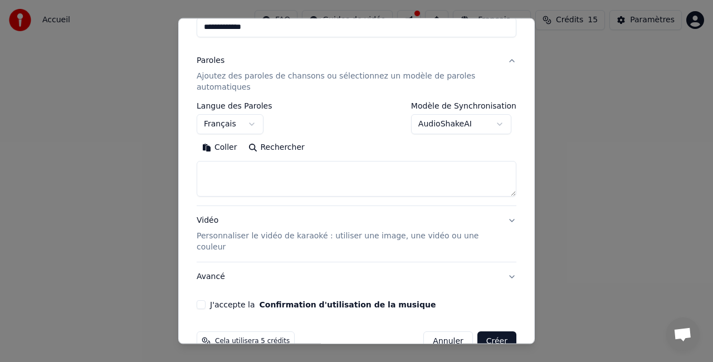  I want to click on button: Rechercher, so click(276, 148).